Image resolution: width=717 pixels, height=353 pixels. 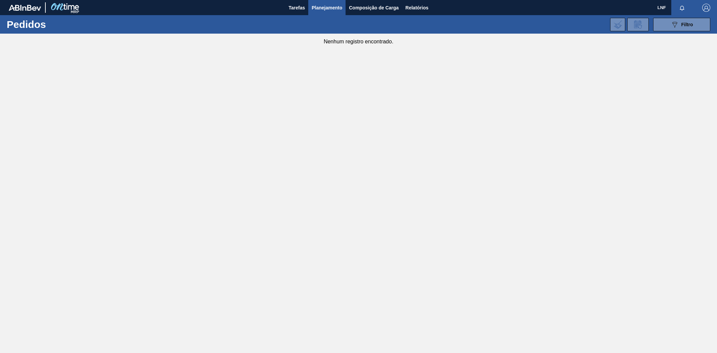 I want to click on button: Notificações, so click(x=682, y=8).